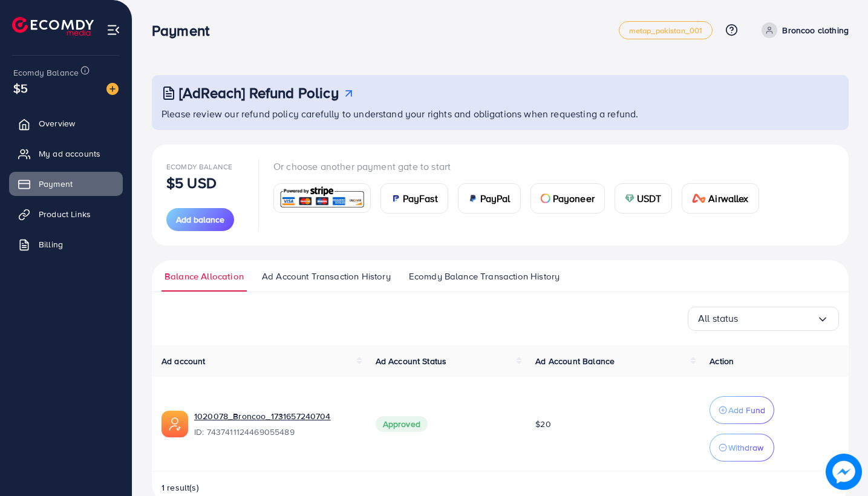 This screenshot has height=496, width=868. What do you see at coordinates (490, 198) in the screenshot?
I see `a: cardPayPal` at bounding box center [490, 198].